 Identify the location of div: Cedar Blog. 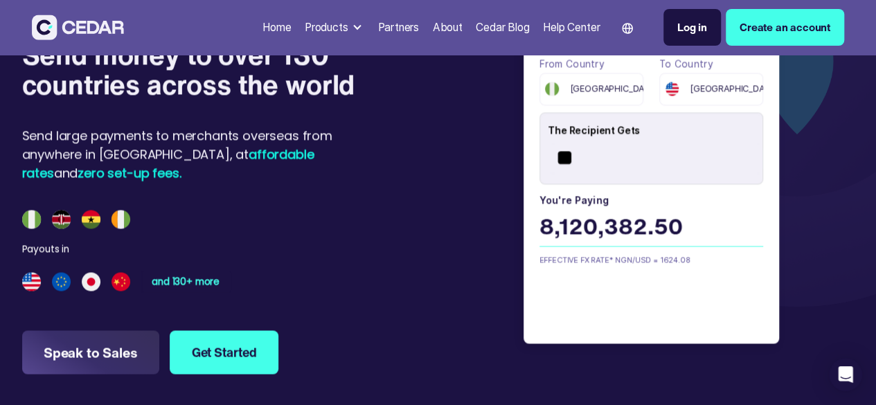
(502, 27).